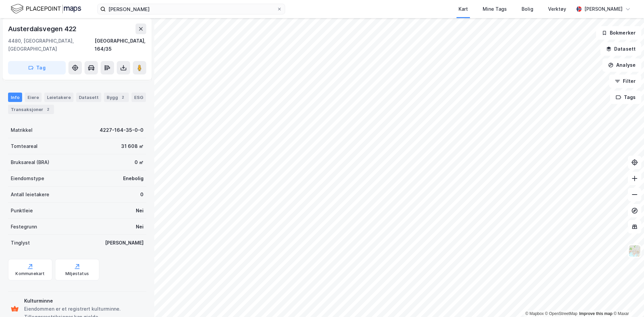 This screenshot has height=317, width=644. Describe the element at coordinates (21, 130) in the screenshot. I see `div: Matrikkel` at that location.